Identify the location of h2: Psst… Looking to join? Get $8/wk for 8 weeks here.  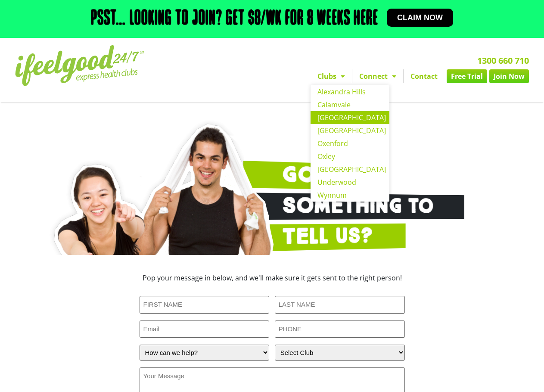
(234, 19).